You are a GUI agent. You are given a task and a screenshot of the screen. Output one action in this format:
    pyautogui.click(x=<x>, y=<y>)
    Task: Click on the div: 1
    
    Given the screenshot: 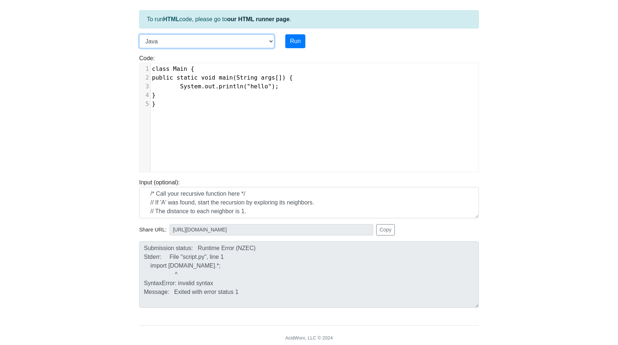 What is the action you would take?
    pyautogui.click(x=145, y=69)
    